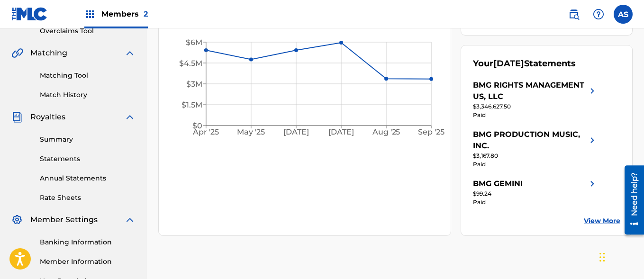 This screenshot has width=644, height=279. Describe the element at coordinates (536, 99) in the screenshot. I see `a: BMG RIGHTS MANAGEMENT US, LLCright chevron icon$3,346,627.50Paid` at that location.